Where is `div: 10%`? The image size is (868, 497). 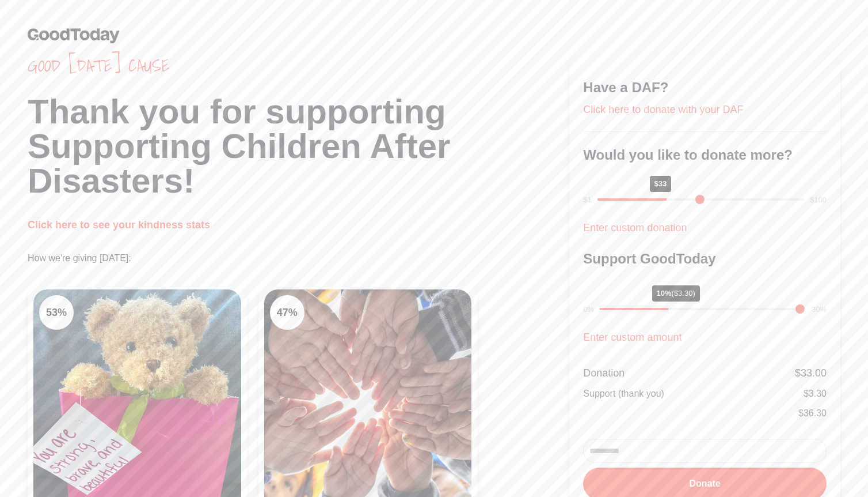
div: 10% is located at coordinates (676, 294).